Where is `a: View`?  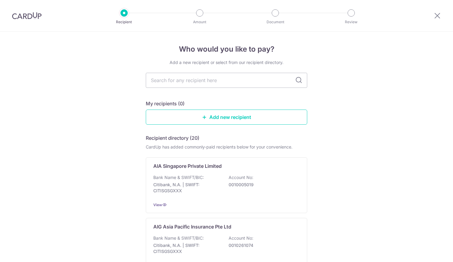
a: View is located at coordinates (158, 204).